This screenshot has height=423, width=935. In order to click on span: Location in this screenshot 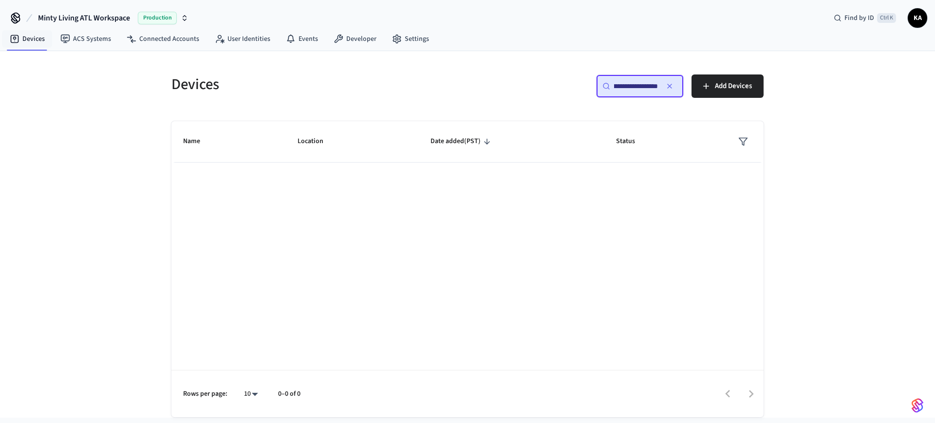, I will do `click(317, 141)`.